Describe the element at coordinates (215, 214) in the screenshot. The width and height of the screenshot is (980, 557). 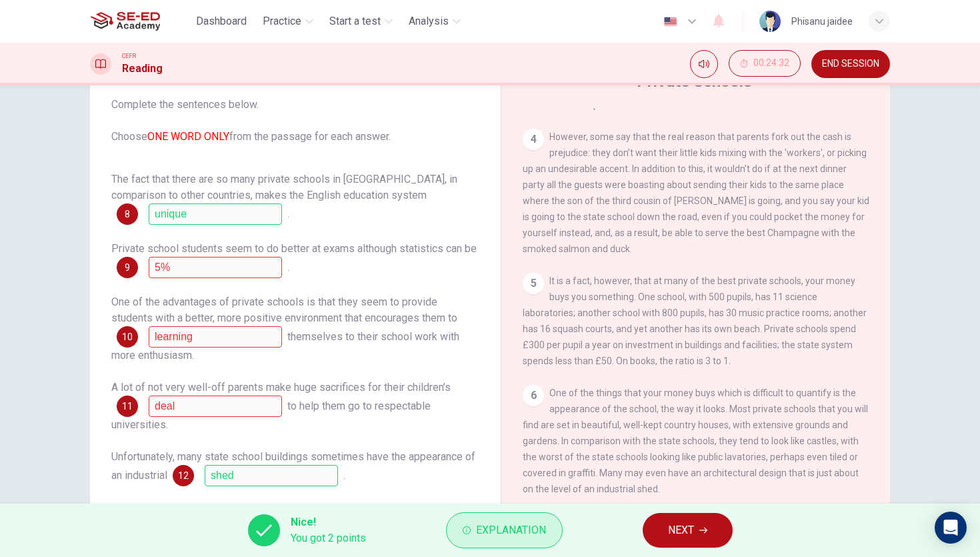
I see `input: unique` at that location.